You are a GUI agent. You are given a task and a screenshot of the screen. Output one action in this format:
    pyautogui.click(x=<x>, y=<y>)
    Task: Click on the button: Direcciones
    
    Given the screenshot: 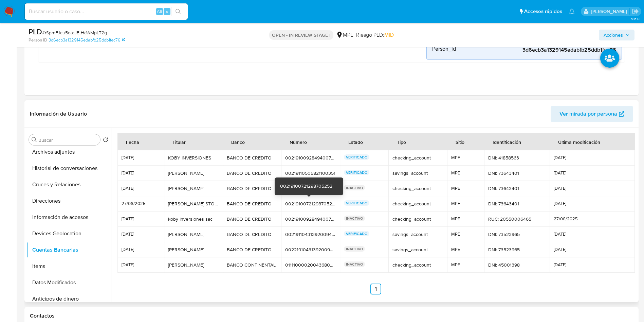 What is the action you would take?
    pyautogui.click(x=68, y=201)
    